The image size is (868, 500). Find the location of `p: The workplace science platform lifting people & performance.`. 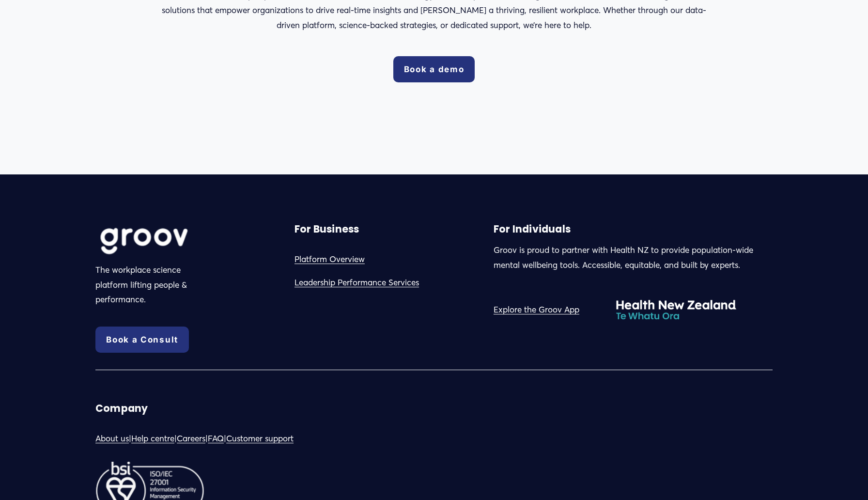

p: The workplace science platform lifting people & performance. is located at coordinates (150, 285).